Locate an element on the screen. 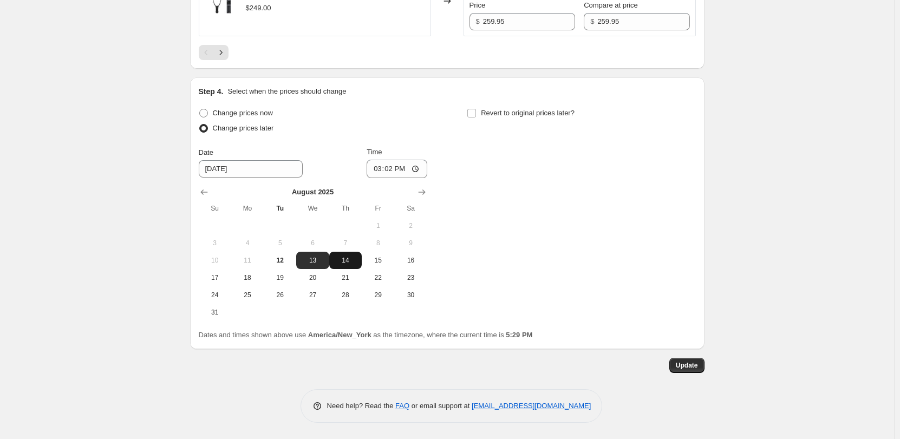 Image resolution: width=900 pixels, height=439 pixels. span: Time is located at coordinates (374, 152).